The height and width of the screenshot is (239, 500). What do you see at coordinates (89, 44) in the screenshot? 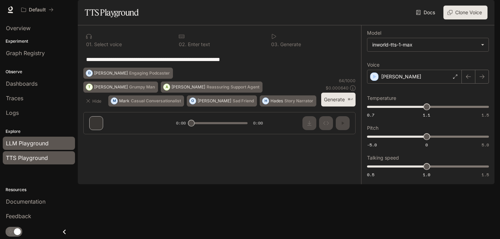
I see `p: 0 1 .` at bounding box center [89, 44].